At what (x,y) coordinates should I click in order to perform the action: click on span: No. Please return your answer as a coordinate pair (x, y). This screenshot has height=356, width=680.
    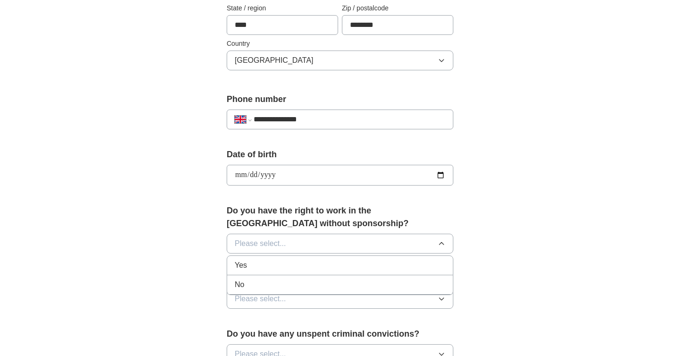
    Looking at the image, I should click on (239, 285).